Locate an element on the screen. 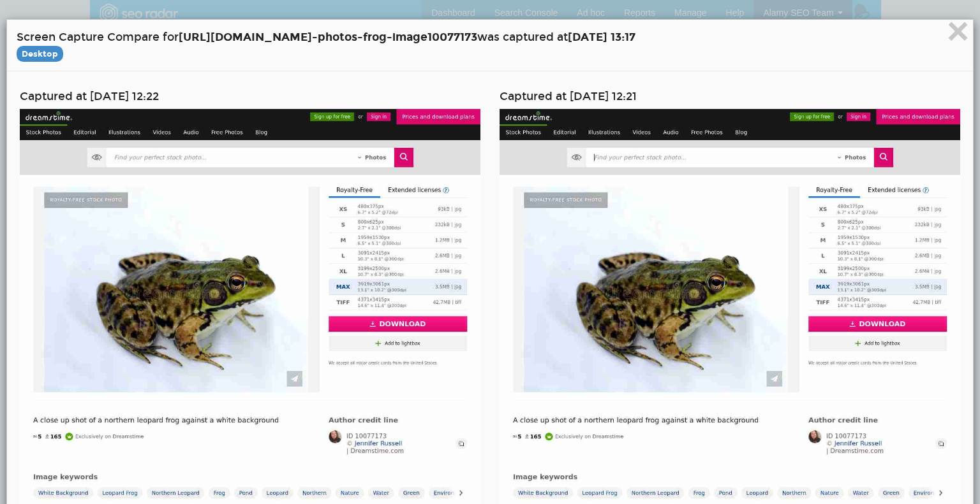 This screenshot has height=504, width=980. span: Compare Desktop Screenshots is located at coordinates (40, 53).